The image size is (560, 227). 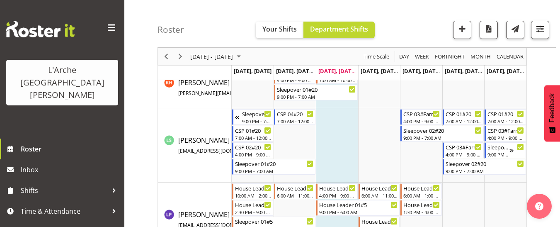 What do you see at coordinates (253, 134) in the screenshot?
I see `div: Leanne Smith"s event - CSP 01#20 Begin From Monday, September 1, 2025 at 7:00:00 AM GMT+12:00 End...` at bounding box center [253, 134].